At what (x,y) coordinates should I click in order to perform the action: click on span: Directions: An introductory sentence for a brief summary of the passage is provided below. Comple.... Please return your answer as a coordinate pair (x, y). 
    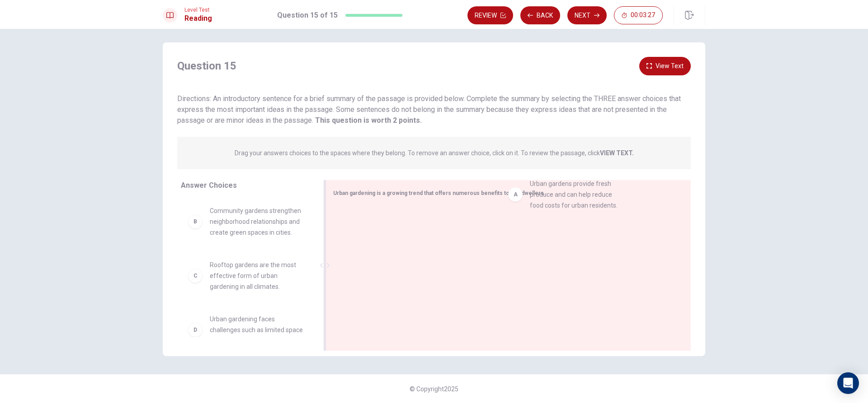
    Looking at the image, I should click on (429, 109).